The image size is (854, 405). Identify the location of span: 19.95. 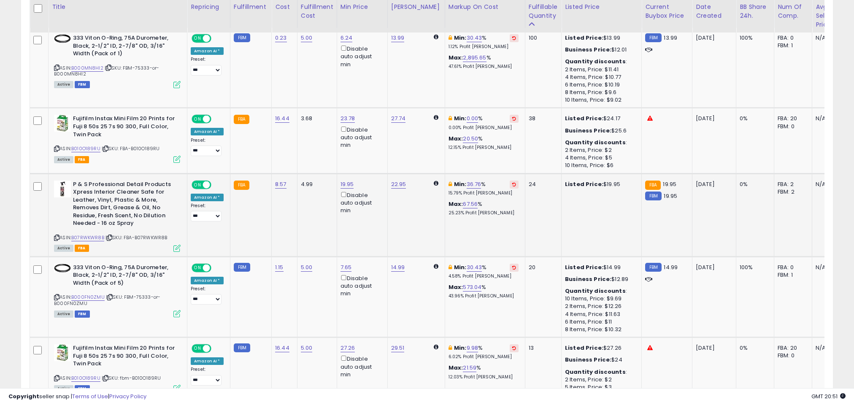
(669, 184).